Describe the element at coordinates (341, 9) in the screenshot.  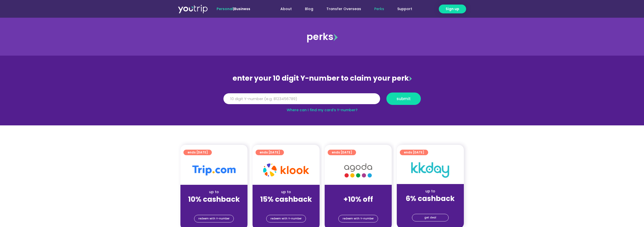
I see `nav: Menu` at that location.